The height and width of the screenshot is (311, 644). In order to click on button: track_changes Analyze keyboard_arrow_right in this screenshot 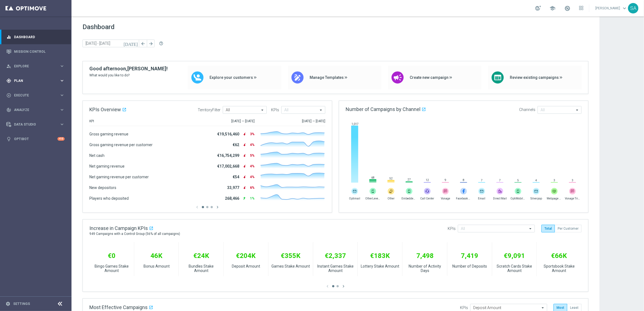, I will do `click(35, 110)`.